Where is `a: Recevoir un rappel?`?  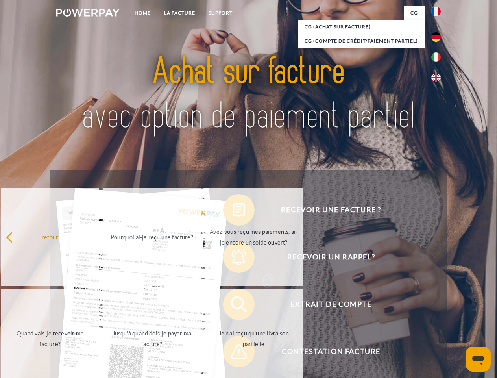 a: Recevoir un rappel? is located at coordinates (325, 257).